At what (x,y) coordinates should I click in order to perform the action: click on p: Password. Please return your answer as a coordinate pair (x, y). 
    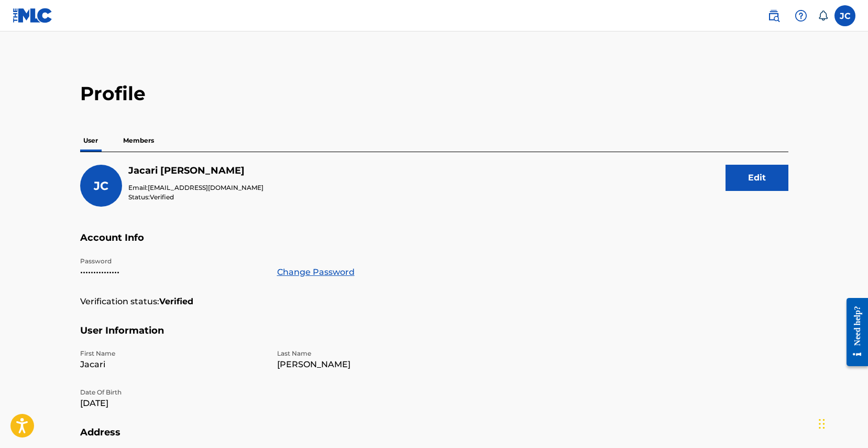
    Looking at the image, I should click on (173, 261).